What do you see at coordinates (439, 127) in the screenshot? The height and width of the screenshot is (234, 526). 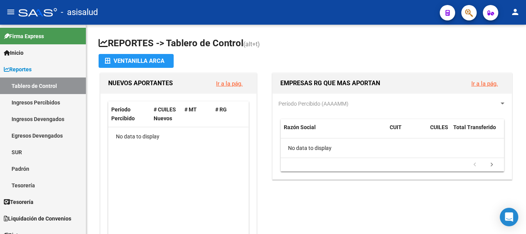 I see `span: CUILES` at bounding box center [439, 127].